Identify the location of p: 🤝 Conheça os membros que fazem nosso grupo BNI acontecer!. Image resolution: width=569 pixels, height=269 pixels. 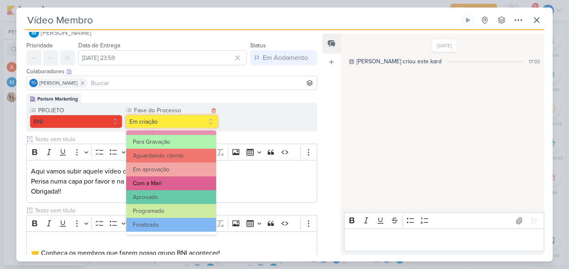
(172, 248).